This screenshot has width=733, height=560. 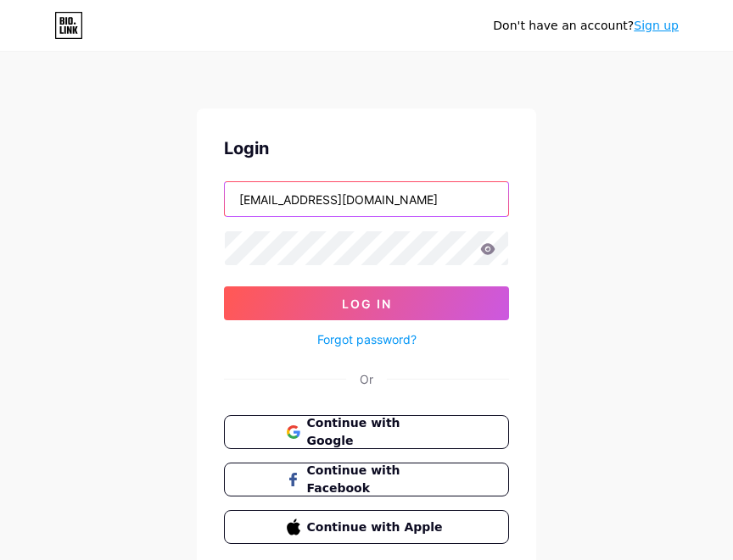 What do you see at coordinates (366, 479) in the screenshot?
I see `button: Continue with Facebook` at bounding box center [366, 479].